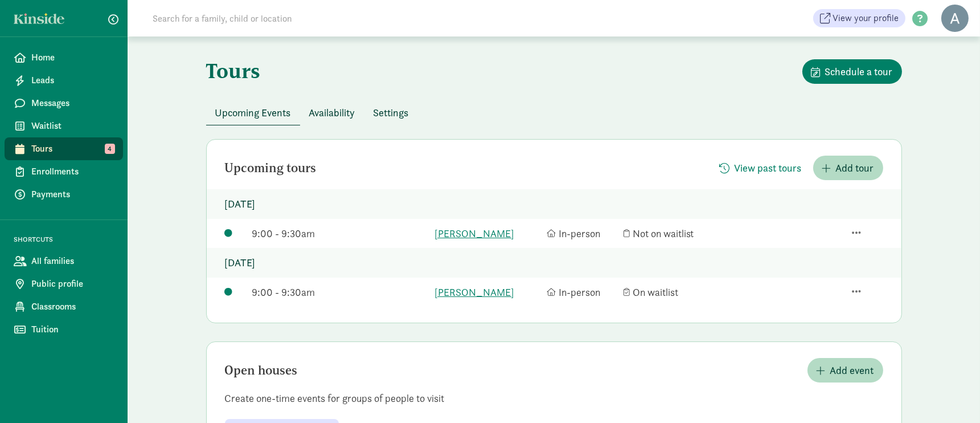 This screenshot has height=423, width=980. I want to click on a: Home, so click(64, 57).